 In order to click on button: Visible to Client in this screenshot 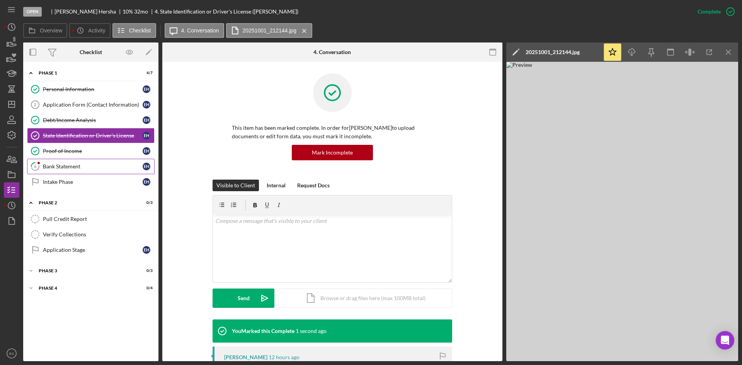, I will do `click(236, 186)`.